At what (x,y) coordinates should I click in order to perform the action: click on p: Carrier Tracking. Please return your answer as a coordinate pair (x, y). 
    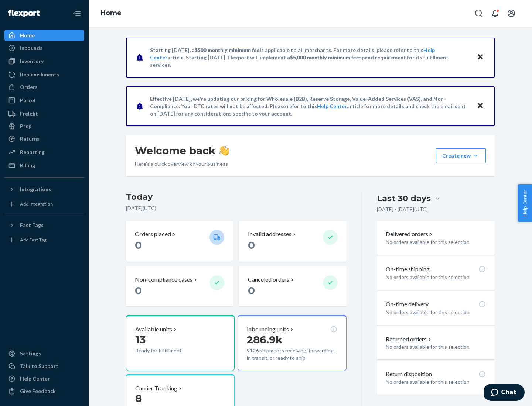
    Looking at the image, I should click on (156, 388).